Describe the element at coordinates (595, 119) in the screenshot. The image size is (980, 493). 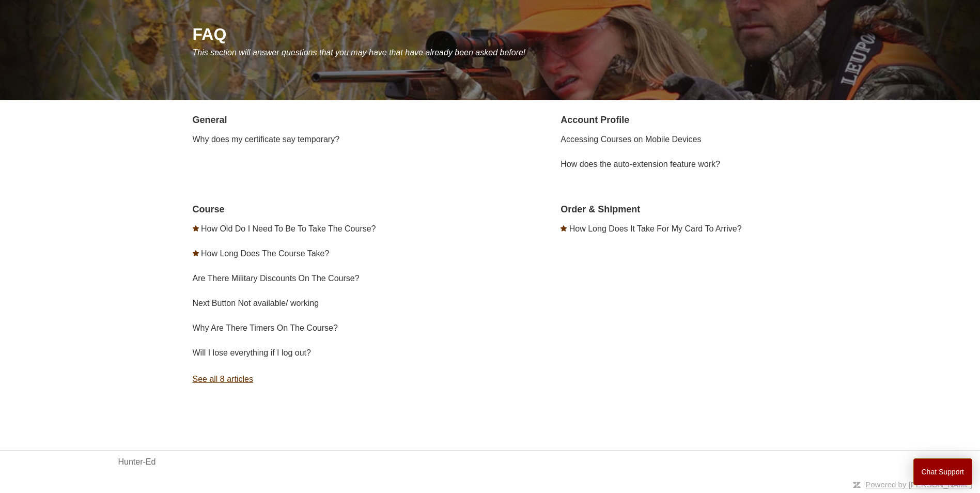
I see `a: Account Profile` at that location.